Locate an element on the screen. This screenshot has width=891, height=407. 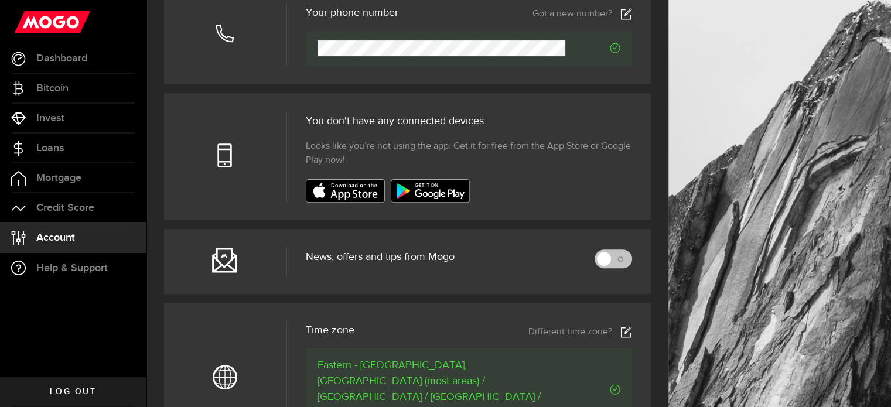
span: You don't have any connected devices is located at coordinates (395, 121).